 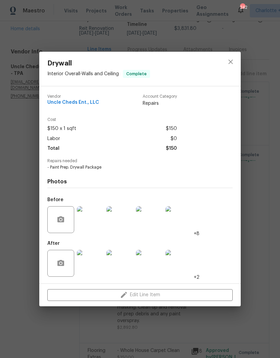 What do you see at coordinates (231, 62) in the screenshot?
I see `button: close` at bounding box center [231, 62].